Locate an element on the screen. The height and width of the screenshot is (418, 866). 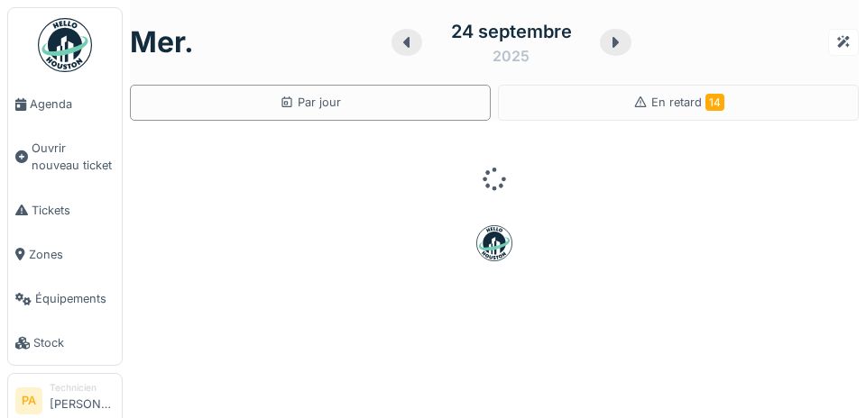
span: Zones is located at coordinates (71, 254).